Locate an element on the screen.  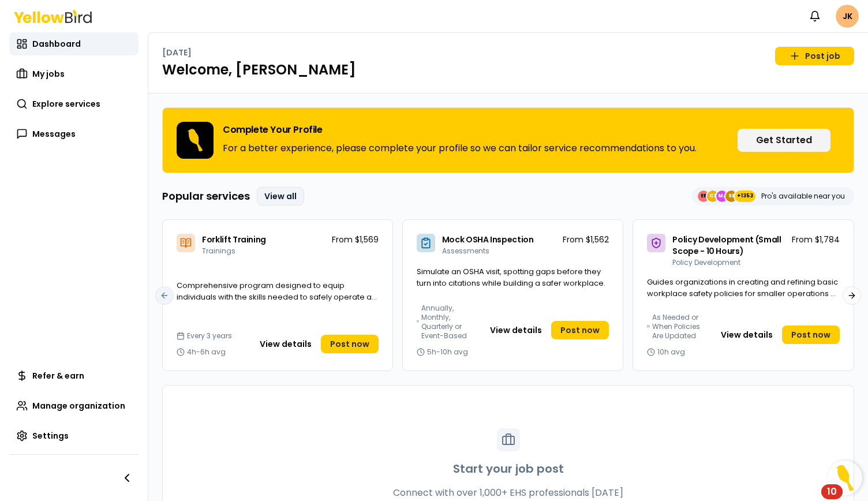
span: MJ is located at coordinates (722, 196).